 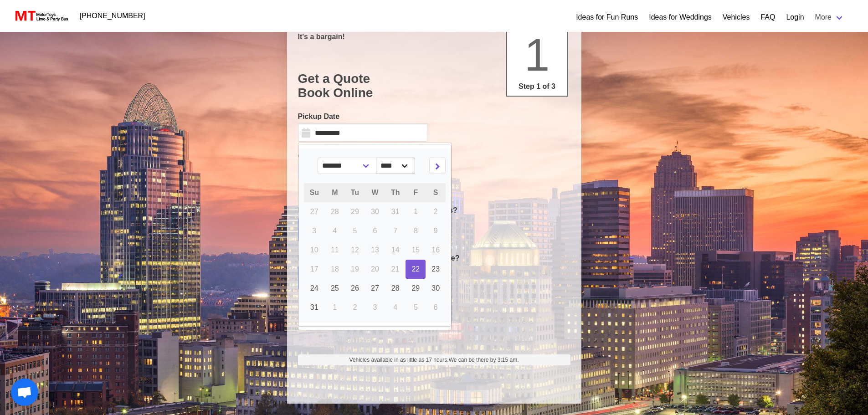 What do you see at coordinates (415, 268) in the screenshot?
I see `span: 22` at bounding box center [415, 268].